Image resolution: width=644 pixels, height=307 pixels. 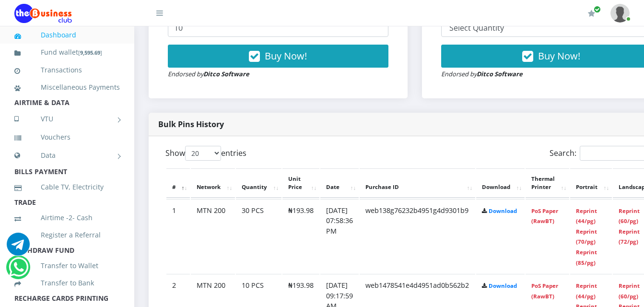 What do you see at coordinates (597, 9) in the screenshot?
I see `span: Renew/Upgrade Subscription` at bounding box center [597, 9].